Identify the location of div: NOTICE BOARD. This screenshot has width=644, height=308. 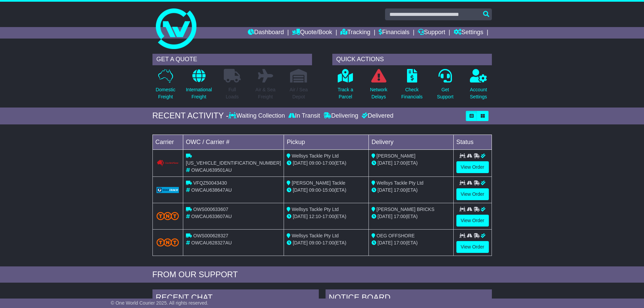
(409, 299).